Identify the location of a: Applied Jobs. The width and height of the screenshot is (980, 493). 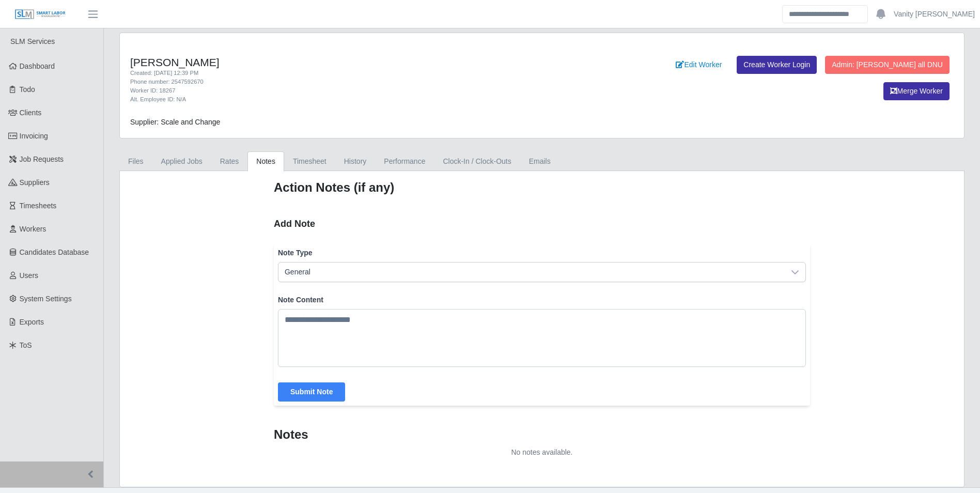
(182, 161).